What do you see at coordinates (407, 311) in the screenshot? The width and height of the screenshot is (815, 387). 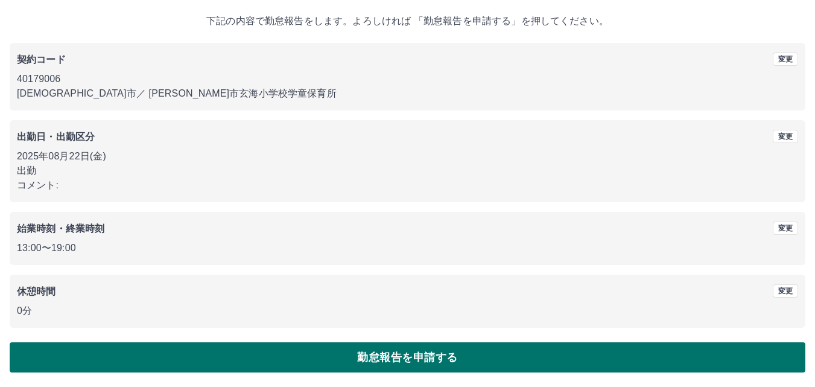 I see `p: 0分` at bounding box center [407, 311].